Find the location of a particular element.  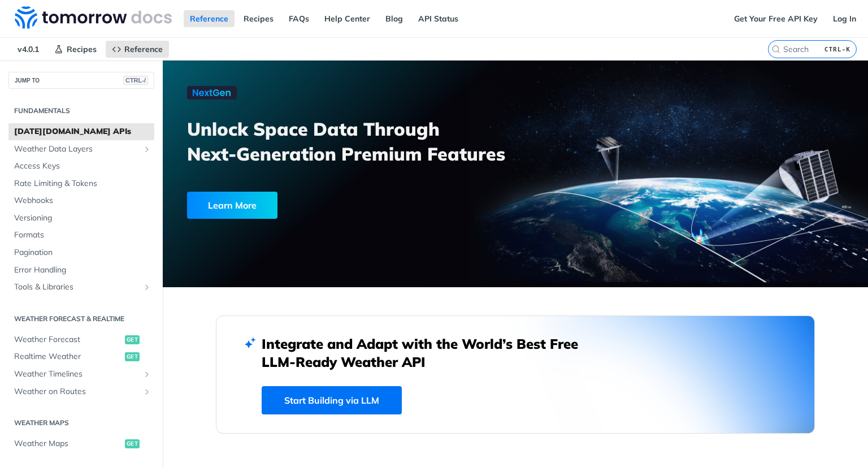

a: Error Handling is located at coordinates (81, 270).